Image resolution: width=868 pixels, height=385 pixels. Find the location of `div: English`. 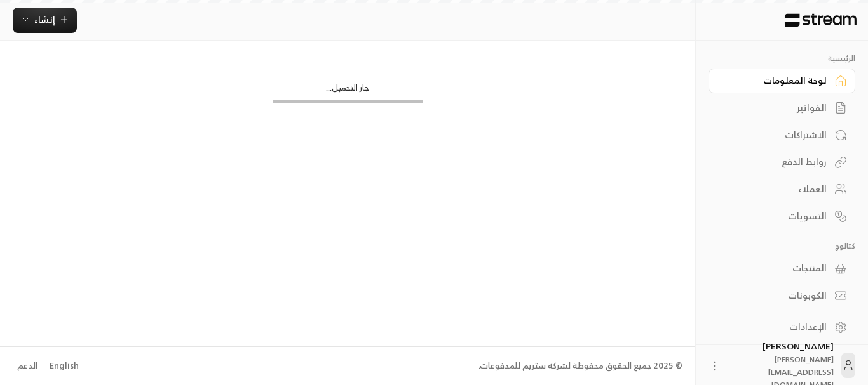

div: English is located at coordinates (64, 366).